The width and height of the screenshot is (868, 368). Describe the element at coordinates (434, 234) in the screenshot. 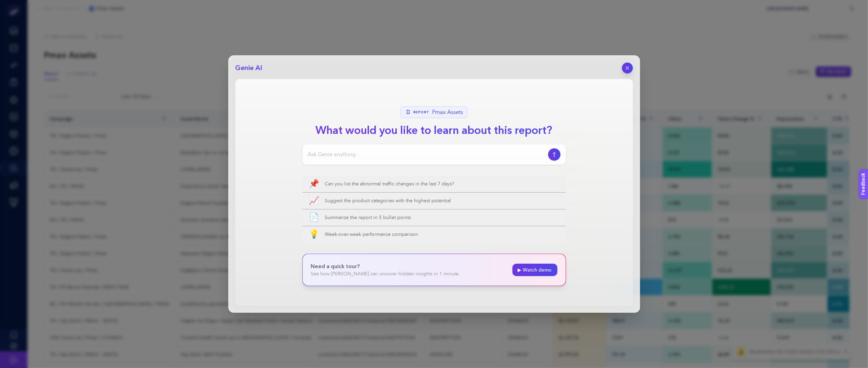

I see `button: 💡Week-over-week performance comparison` at that location.